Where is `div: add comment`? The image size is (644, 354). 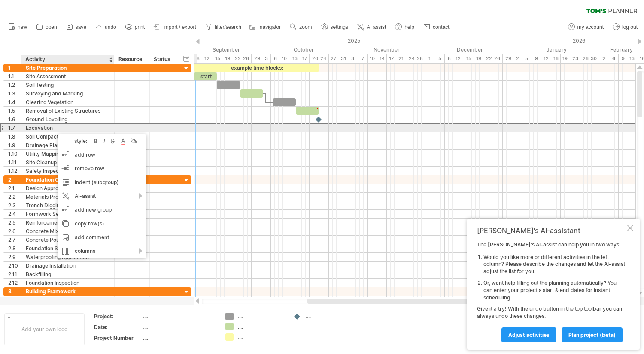
div: add comment is located at coordinates (102, 237).